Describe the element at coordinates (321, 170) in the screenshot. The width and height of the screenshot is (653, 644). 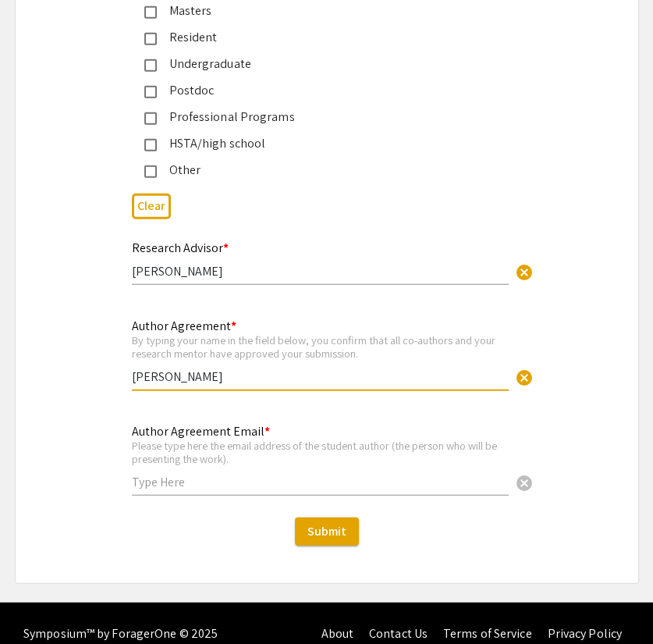
I see `div: Other` at that location.